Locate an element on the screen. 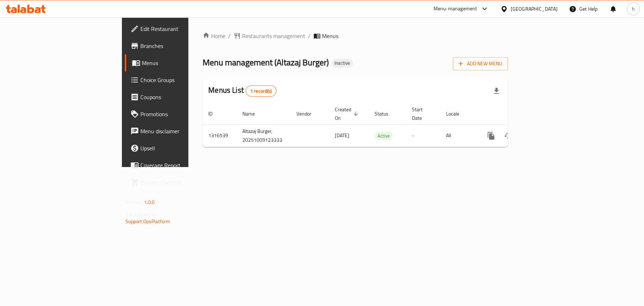 Image resolution: width=644 pixels, height=306 pixels. span: Created On is located at coordinates (348, 114).